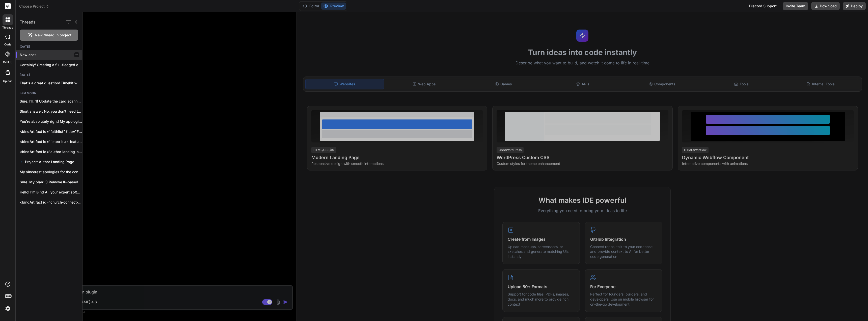 Image resolution: width=868 pixels, height=321 pixels. What do you see at coordinates (311, 6) in the screenshot?
I see `button: Editor` at bounding box center [311, 6].